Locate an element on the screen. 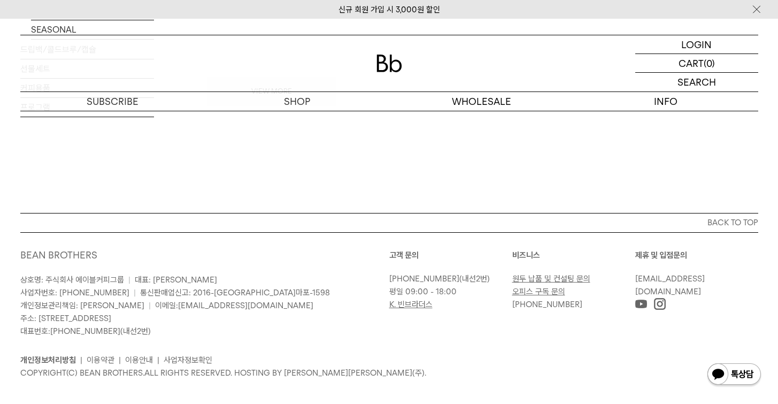 This screenshot has height=404, width=778. span: 상호명: 주식회사 에이블커피그룹 is located at coordinates (72, 280).